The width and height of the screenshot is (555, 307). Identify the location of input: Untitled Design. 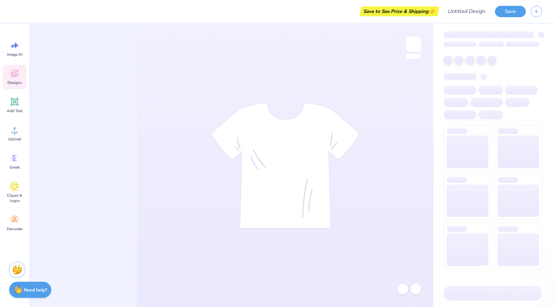
(466, 11).